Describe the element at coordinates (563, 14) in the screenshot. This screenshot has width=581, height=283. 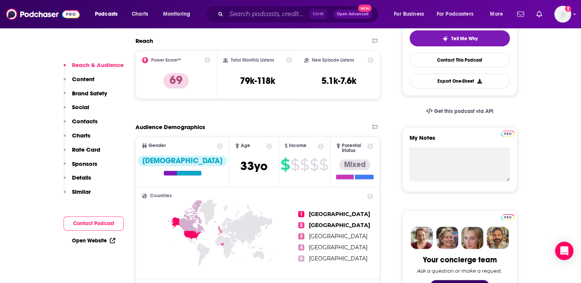
I see `img: User Profile` at that location.